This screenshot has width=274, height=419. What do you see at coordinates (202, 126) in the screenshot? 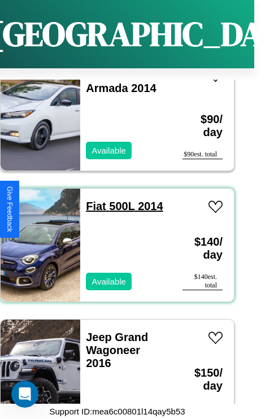
I see `h3: $ 90 / day` at bounding box center [202, 126].